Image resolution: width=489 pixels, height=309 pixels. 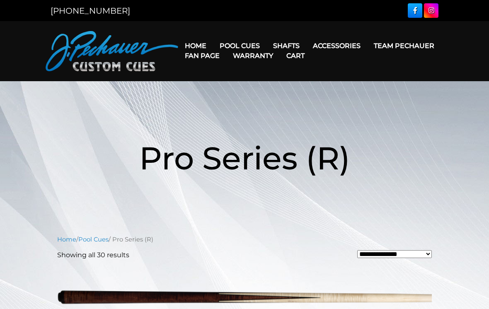 What do you see at coordinates (244, 158) in the screenshot?
I see `span: Pro Series (R)` at bounding box center [244, 158].